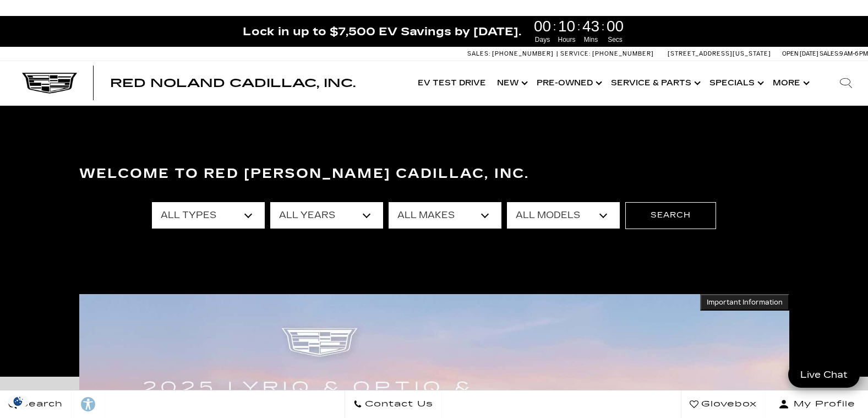  Describe the element at coordinates (19, 400) in the screenshot. I see `img: Opt-Out Icon` at that location.